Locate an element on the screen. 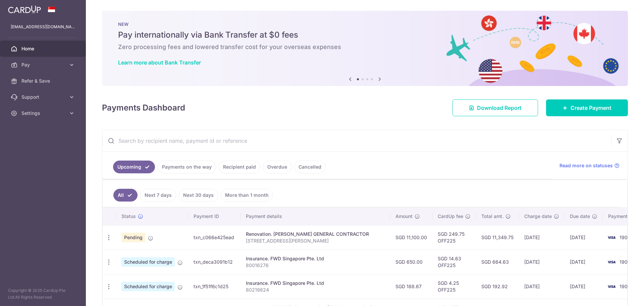  td: txn_1f51f6c1d25 is located at coordinates (214, 286).